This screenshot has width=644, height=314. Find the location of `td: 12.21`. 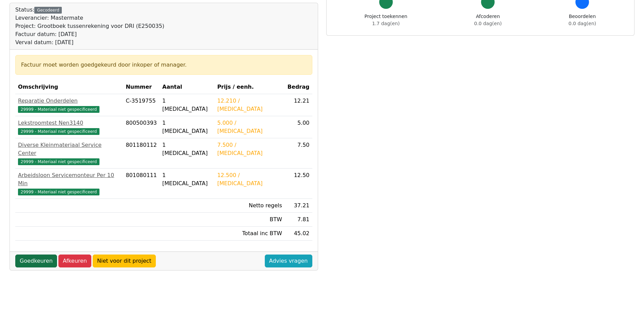

td: 12.21 is located at coordinates (298, 105).